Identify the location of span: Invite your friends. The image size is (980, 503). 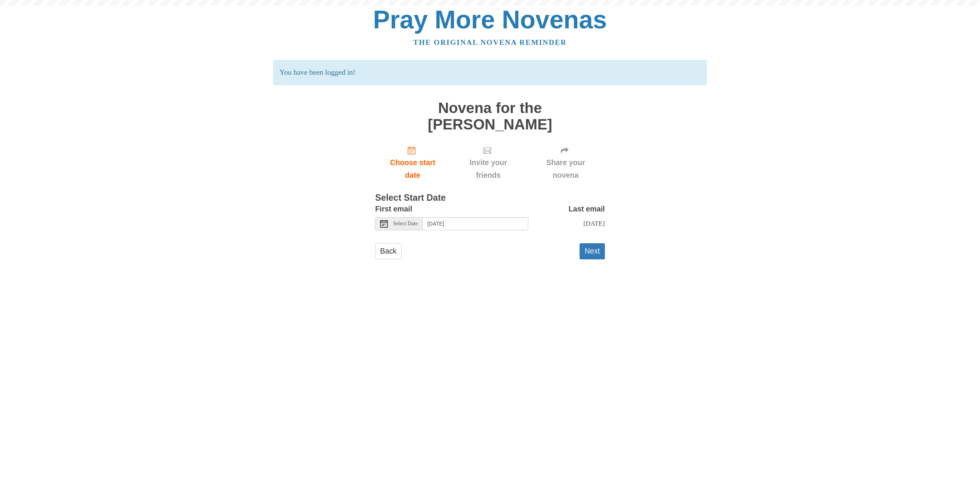
(488, 169).